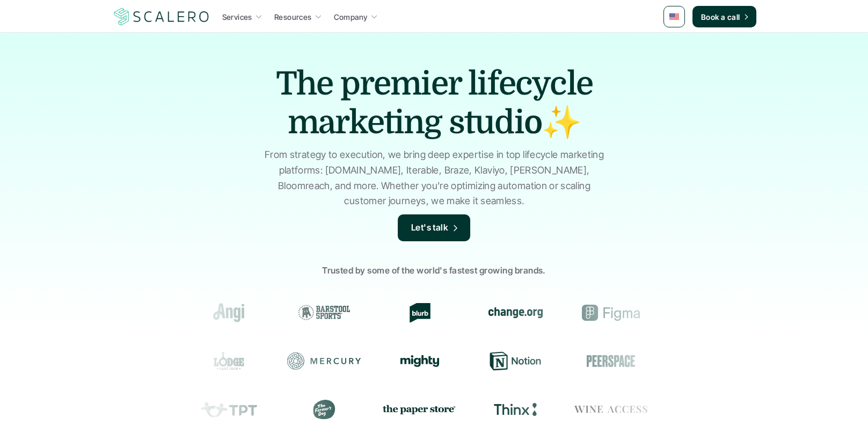 This screenshot has width=868, height=446. What do you see at coordinates (611, 312) in the screenshot?
I see `div: Figma` at bounding box center [611, 312].